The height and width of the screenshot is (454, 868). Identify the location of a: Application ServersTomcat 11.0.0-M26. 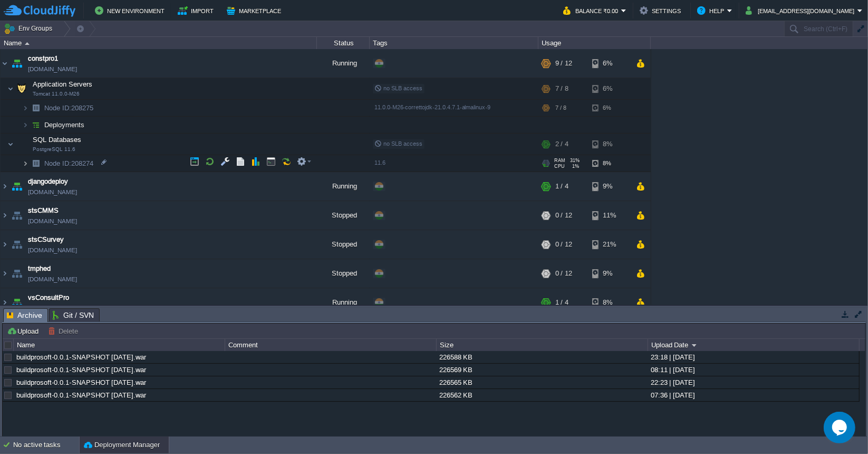
(63, 84).